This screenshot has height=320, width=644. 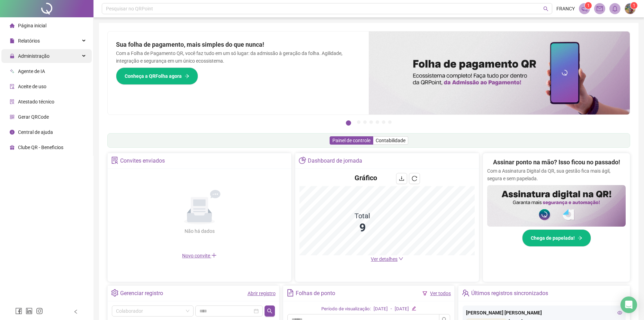 I want to click on button: 4, so click(x=371, y=122).